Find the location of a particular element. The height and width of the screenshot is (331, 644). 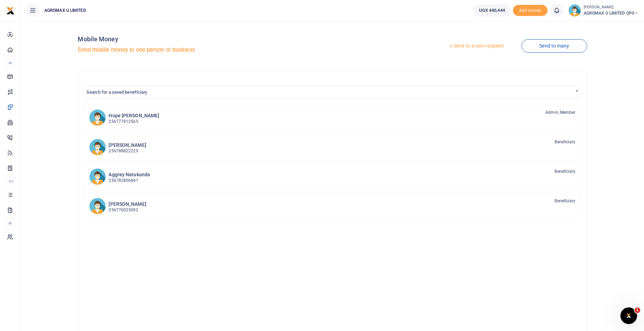

img: HsN is located at coordinates (98, 118).